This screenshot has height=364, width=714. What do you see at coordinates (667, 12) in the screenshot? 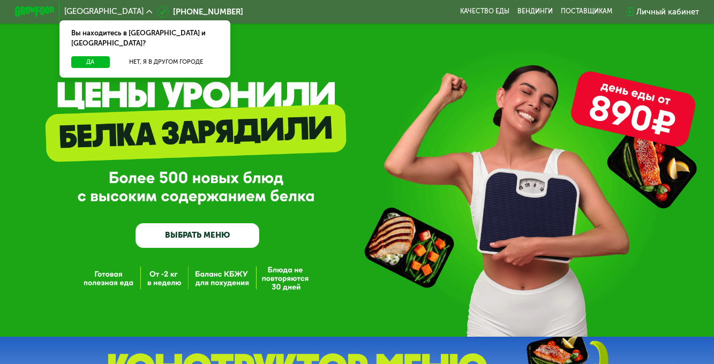
I see `div: Личный кабинет` at bounding box center [667, 12].